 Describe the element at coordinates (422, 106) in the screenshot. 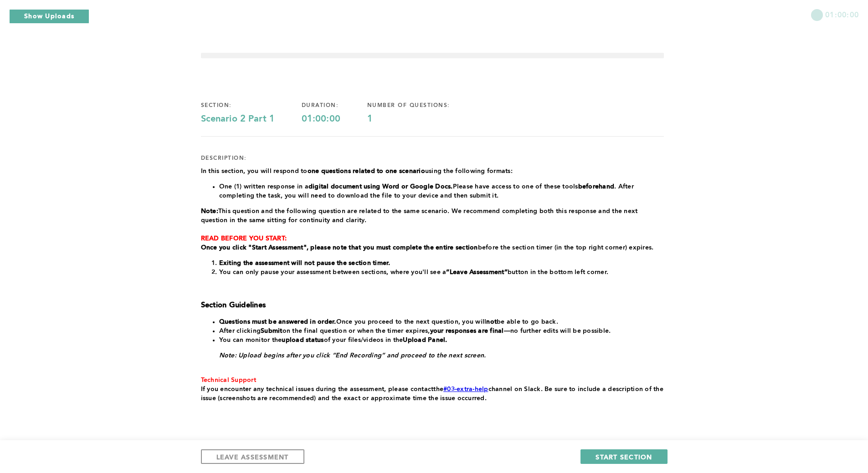

I see `div: number of questions:` at that location.